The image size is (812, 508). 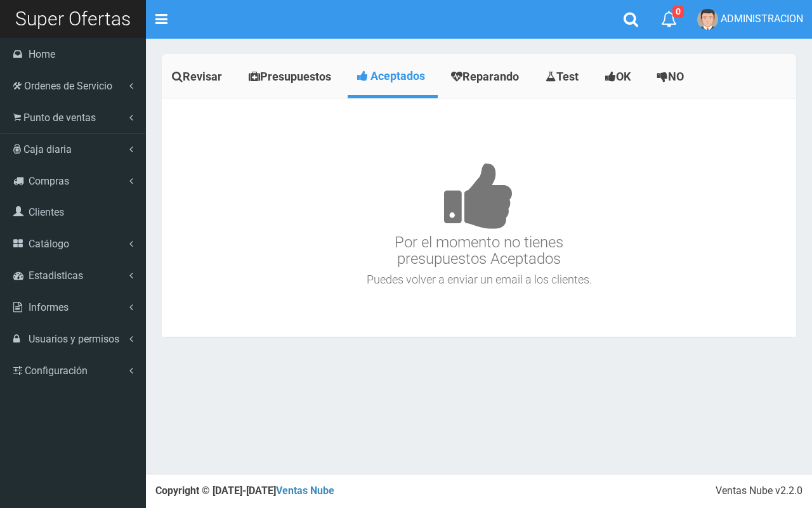 I want to click on span: OK, so click(x=623, y=76).